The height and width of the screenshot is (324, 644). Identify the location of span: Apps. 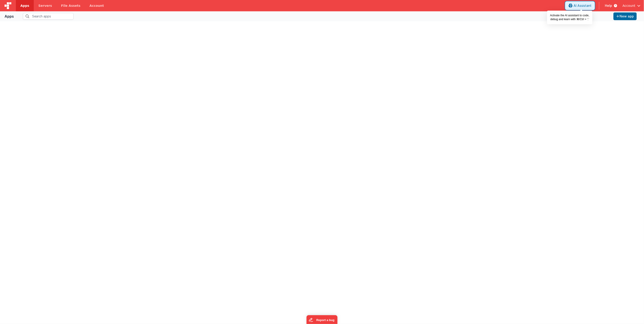
(25, 6).